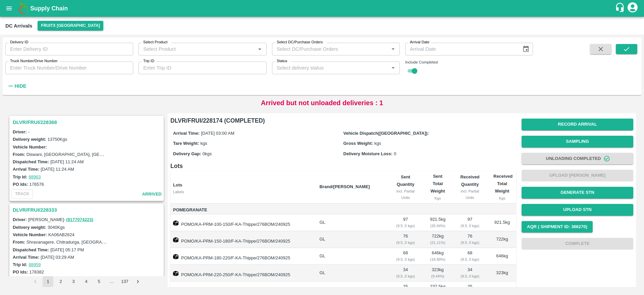  Describe the element at coordinates (502, 256) in the screenshot. I see `td: 646 kg` at that location.